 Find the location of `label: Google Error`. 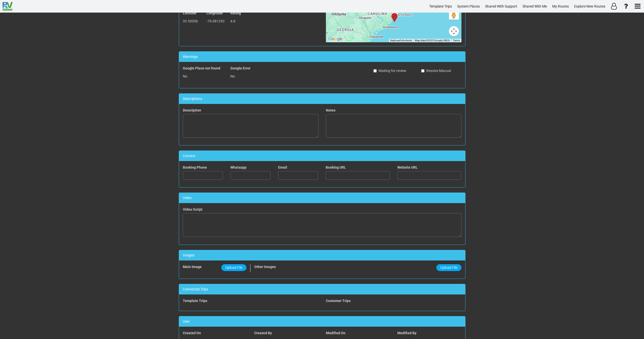

label: Google Error is located at coordinates (240, 68).